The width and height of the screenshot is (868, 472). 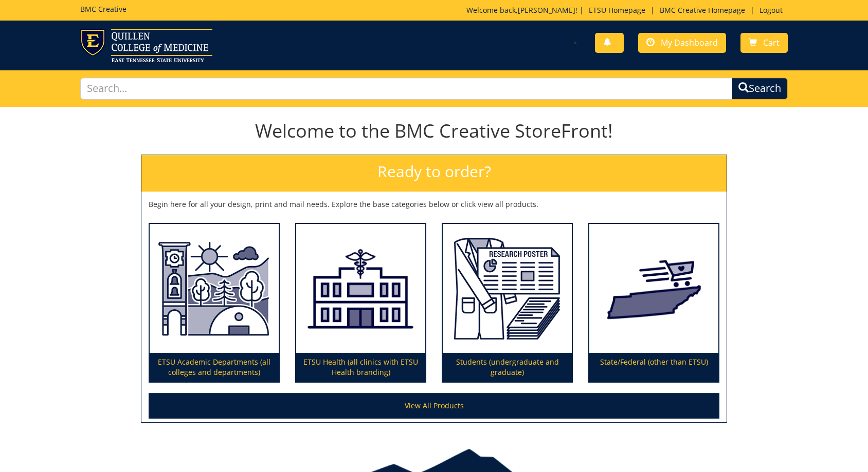 What do you see at coordinates (654, 289) in the screenshot?
I see `img: State/Federal (other than ETSU)` at bounding box center [654, 289].